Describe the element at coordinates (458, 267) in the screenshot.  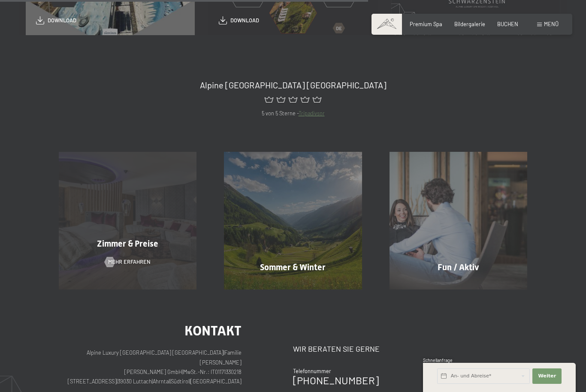
I see `span: Fun / Aktiv` at that location.